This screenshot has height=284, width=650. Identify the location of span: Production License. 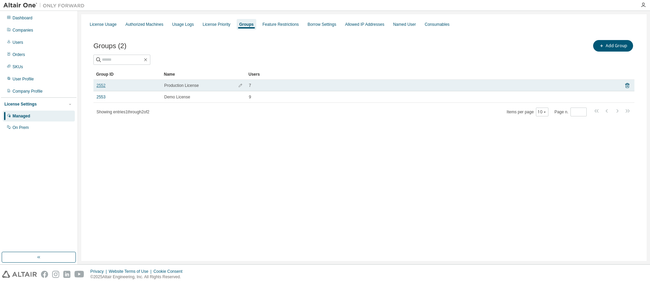
(182, 85).